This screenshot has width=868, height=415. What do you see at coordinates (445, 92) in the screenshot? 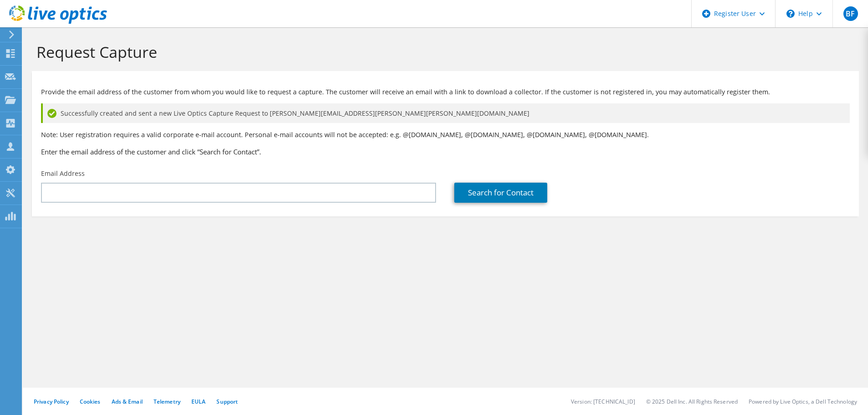
I see `p: Provide the email address of the customer from whom you would like to request a capture. The cust...` at bounding box center [445, 92].